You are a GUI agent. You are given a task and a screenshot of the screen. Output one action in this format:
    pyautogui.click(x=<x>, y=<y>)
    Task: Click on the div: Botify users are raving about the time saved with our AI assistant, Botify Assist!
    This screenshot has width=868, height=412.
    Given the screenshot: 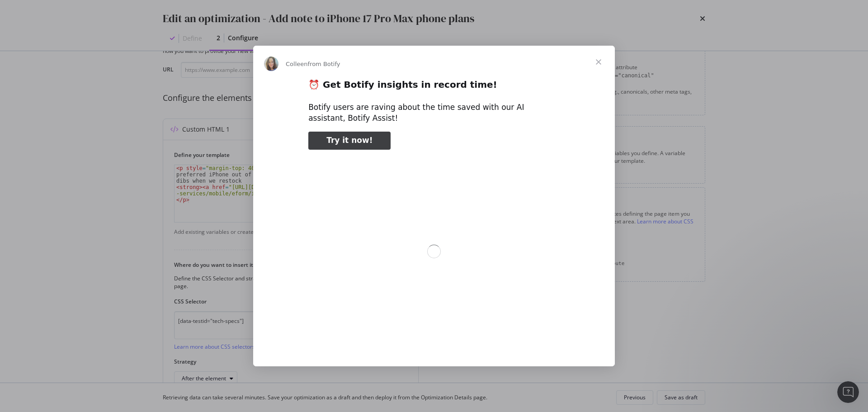 What is the action you would take?
    pyautogui.click(x=434, y=113)
    